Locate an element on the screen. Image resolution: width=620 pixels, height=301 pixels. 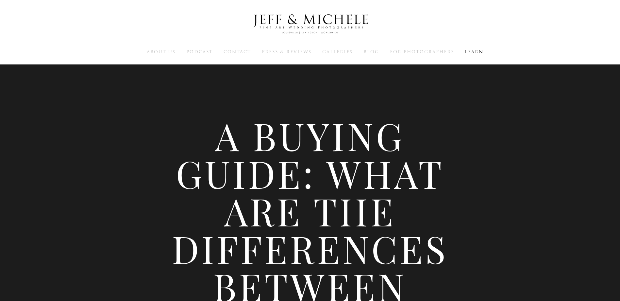
a: Press & Reviews is located at coordinates (287, 52).